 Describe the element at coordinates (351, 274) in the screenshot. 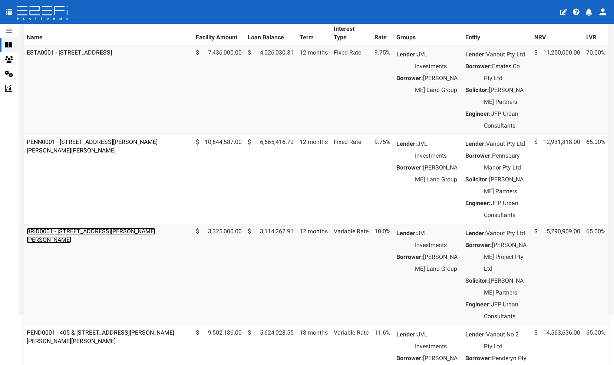

I see `td: Variable Rate` at that location.